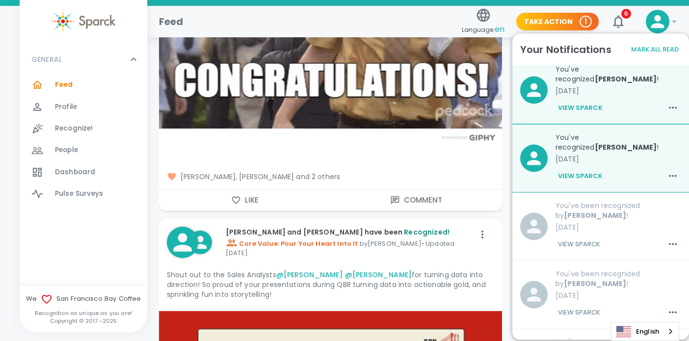 This screenshot has width=689, height=341. What do you see at coordinates (330, 285) in the screenshot?
I see `p: Shout out to the Sales Analysts for turning data into direction! So proud of your presentations d...` at bounding box center [330, 285].